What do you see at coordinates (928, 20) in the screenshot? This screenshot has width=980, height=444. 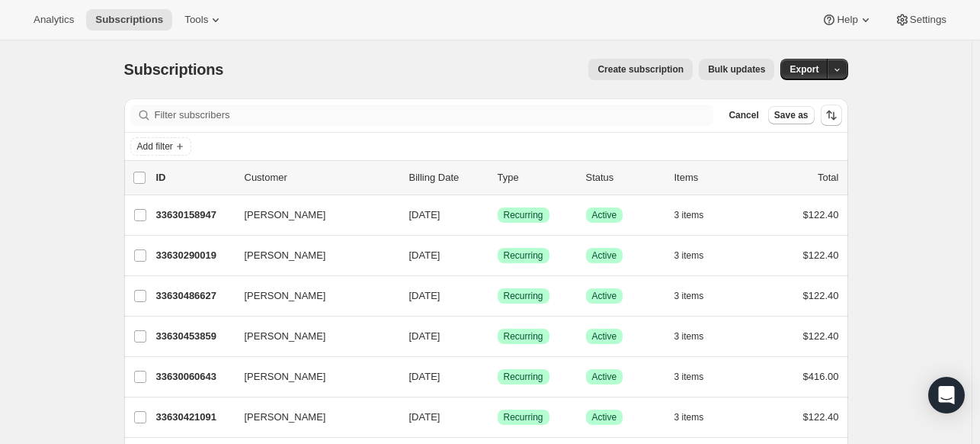 I see `span: Settings` at bounding box center [928, 20].